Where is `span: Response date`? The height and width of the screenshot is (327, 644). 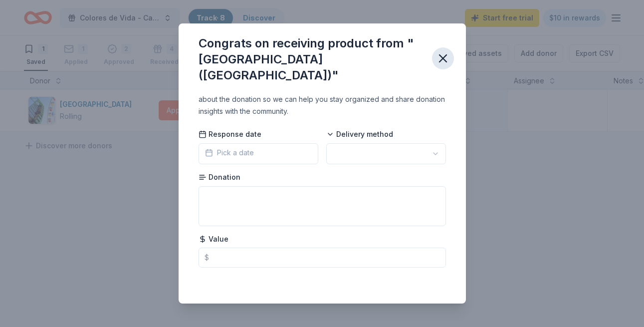
span: Response date is located at coordinates (230, 134).